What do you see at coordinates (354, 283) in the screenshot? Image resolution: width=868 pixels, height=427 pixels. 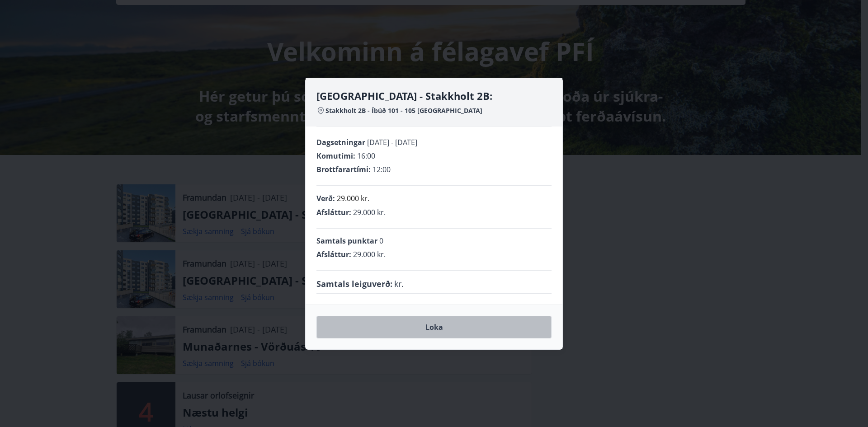 I see `span: Samtals leiguverð :` at bounding box center [354, 283].